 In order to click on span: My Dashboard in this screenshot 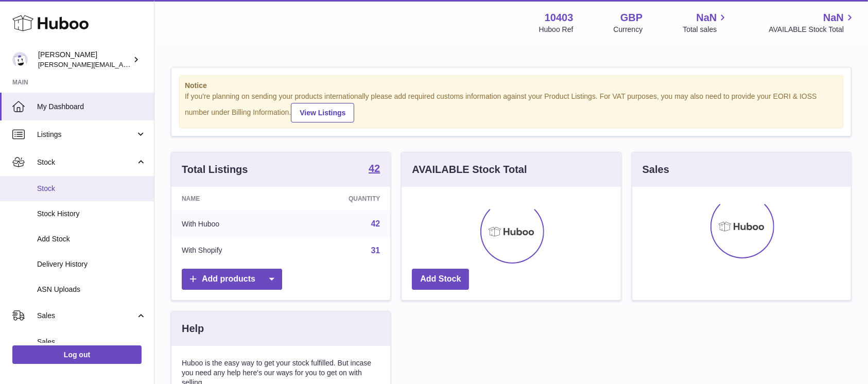, I will do `click(91, 106)`.